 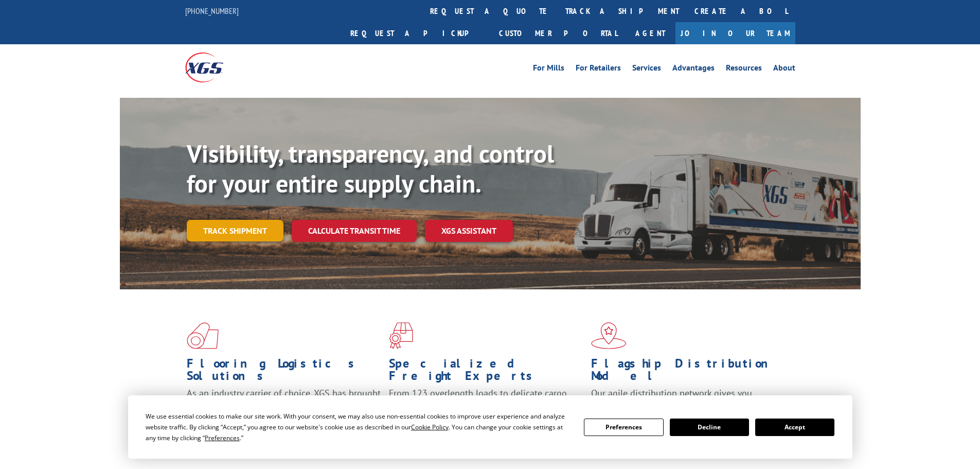 I want to click on a: Services, so click(x=647, y=69).